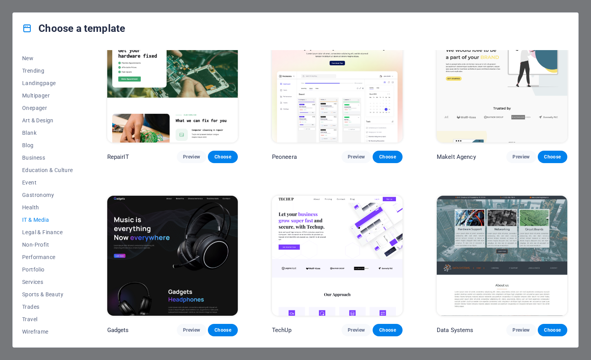 Image resolution: width=591 pixels, height=360 pixels. Describe the element at coordinates (47, 183) in the screenshot. I see `button: Event` at that location.